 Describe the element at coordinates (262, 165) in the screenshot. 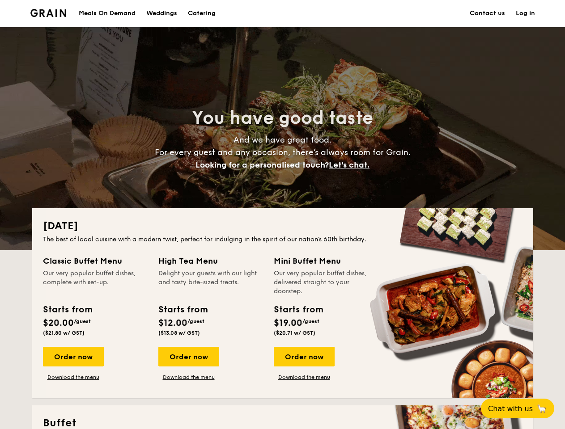

I see `span: Looking for a personalised touch?` at that location.